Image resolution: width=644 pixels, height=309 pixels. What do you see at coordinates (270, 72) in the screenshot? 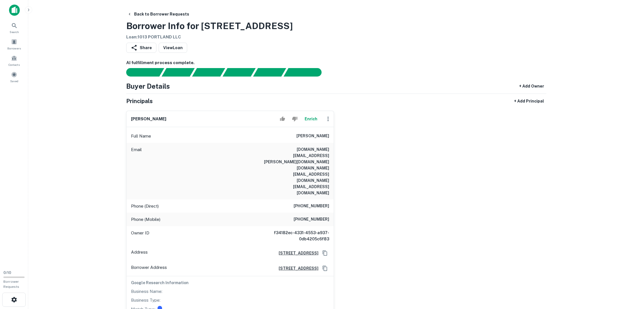
I see `div: Principals found, still searching for contact information. This may take time...` at bounding box center [270, 72].